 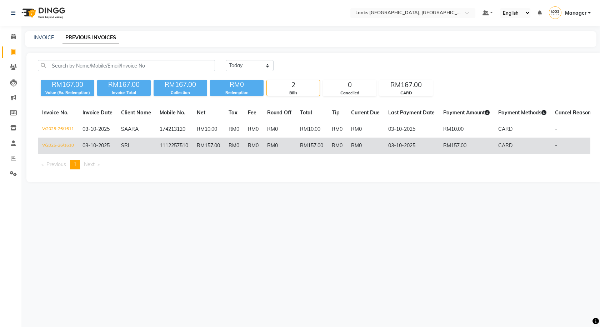 What do you see at coordinates (174, 146) in the screenshot?
I see `td: 1112257510` at bounding box center [174, 146].